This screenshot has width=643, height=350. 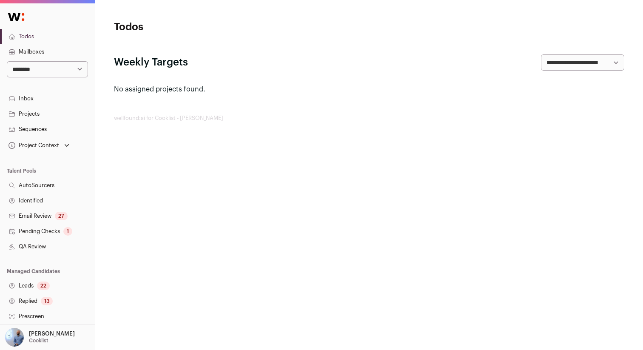 I want to click on div: 22, so click(x=43, y=286).